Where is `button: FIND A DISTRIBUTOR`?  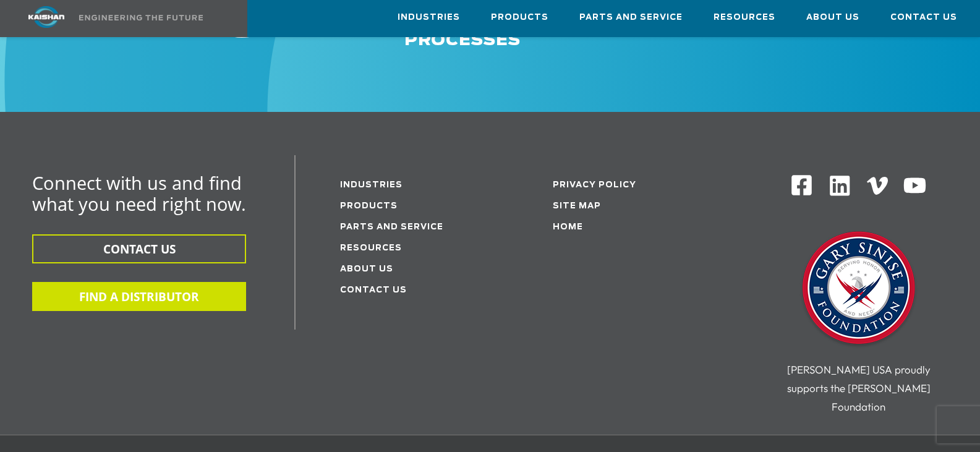 button: FIND A DISTRIBUTOR is located at coordinates (139, 296).